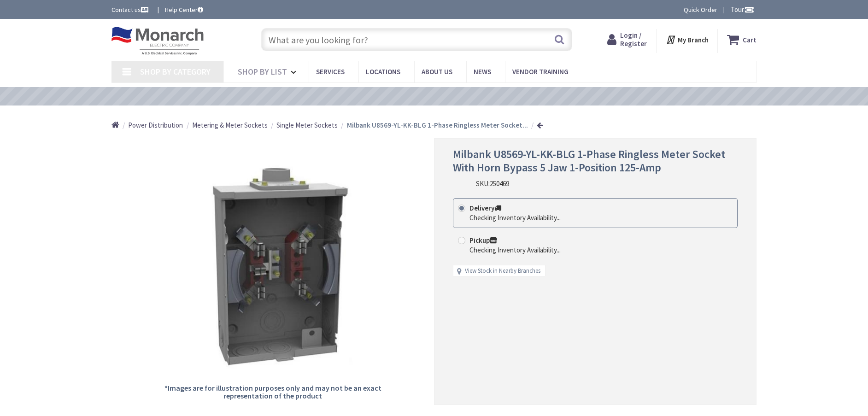 The image size is (868, 416). What do you see at coordinates (131, 10) in the screenshot?
I see `a: Contact us` at bounding box center [131, 10].